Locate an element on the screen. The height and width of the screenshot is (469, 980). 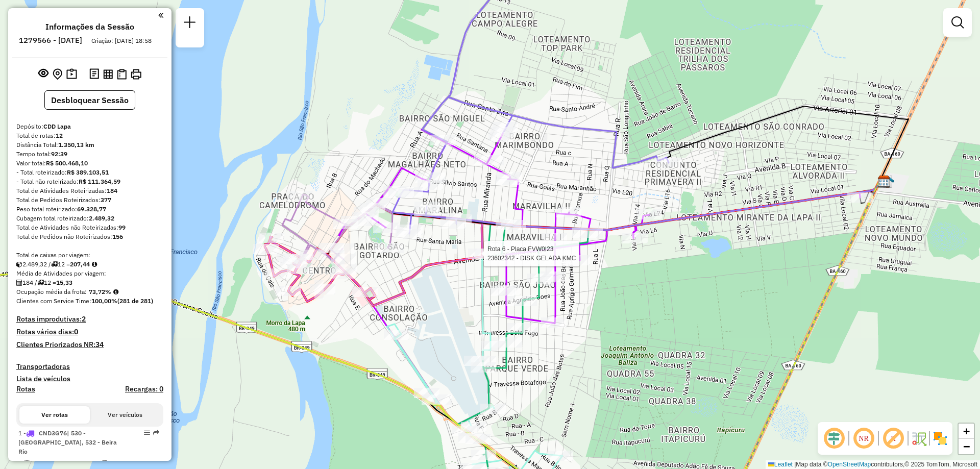
span: Ocultar NR is located at coordinates (864, 438).